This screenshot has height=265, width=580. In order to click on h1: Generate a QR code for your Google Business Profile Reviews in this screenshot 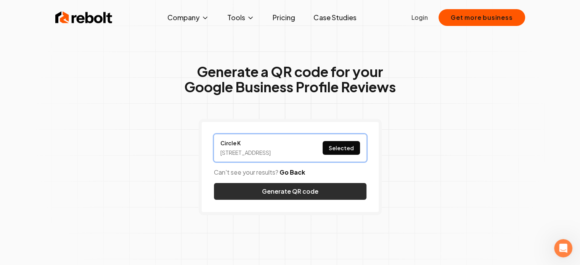, I will do `click(290, 79)`.